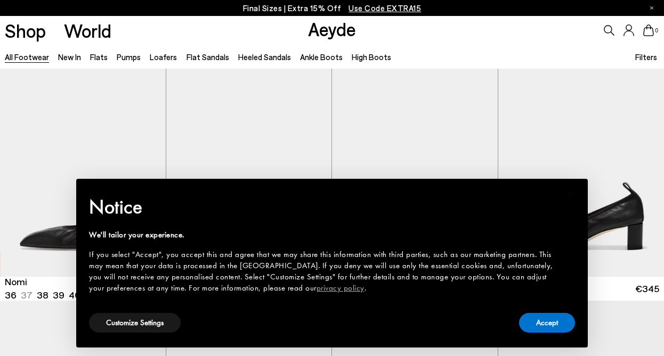  What do you see at coordinates (371, 57) in the screenshot?
I see `a: High Boots` at bounding box center [371, 57].